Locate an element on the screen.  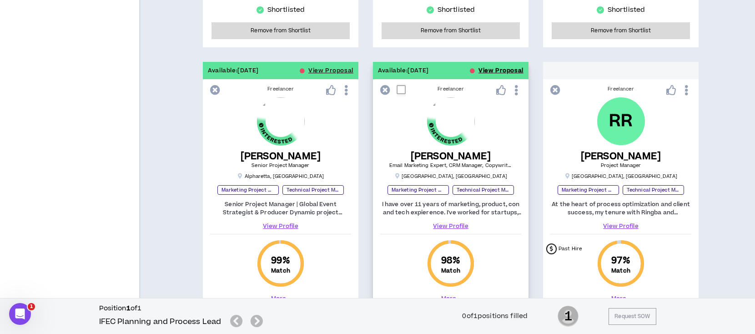
img: fzQXKkOU1Ov4FhNi7EJHFSMJlutqzc7IBuKry5Ln.png is located at coordinates (451, 121).